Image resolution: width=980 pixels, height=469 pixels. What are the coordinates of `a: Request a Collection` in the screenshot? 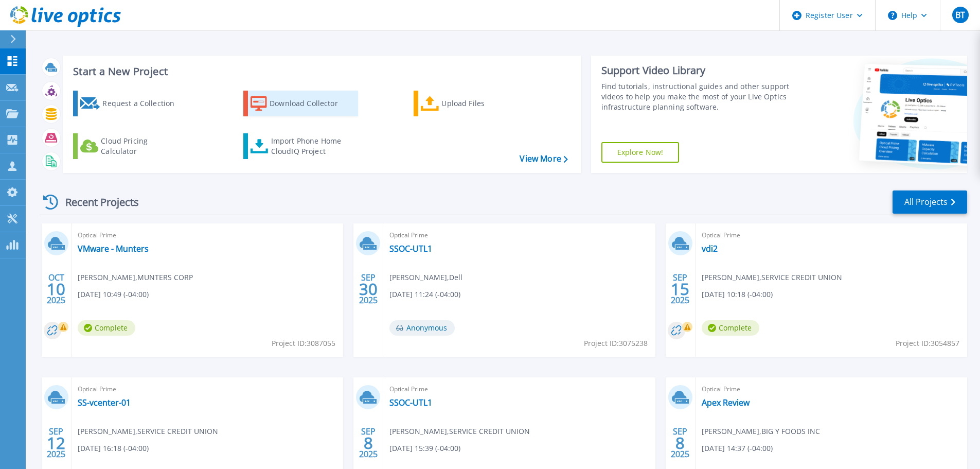 It's located at (130, 103).